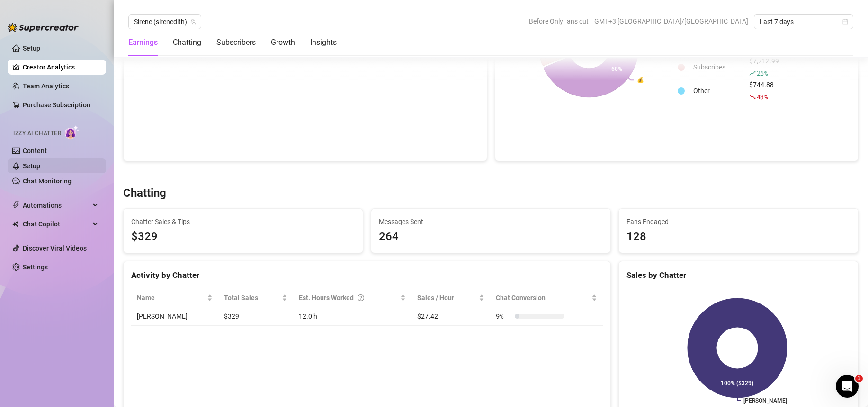 The image size is (868, 407). Describe the element at coordinates (252, 298) in the screenshot. I see `span: Total Sales` at that location.